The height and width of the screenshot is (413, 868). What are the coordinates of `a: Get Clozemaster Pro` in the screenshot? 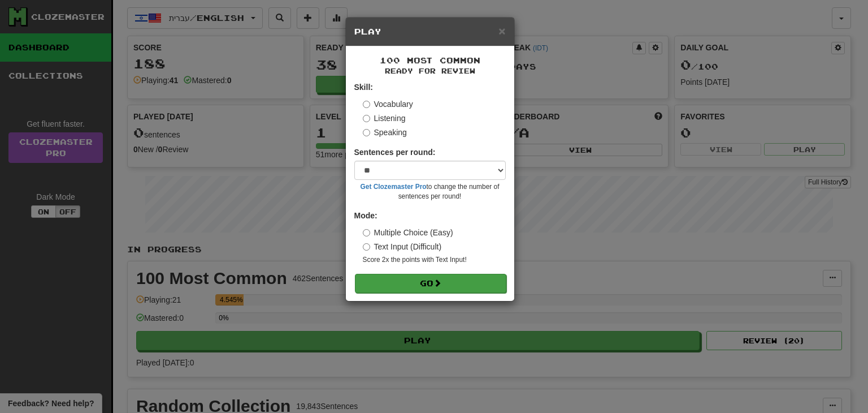 It's located at (394, 187).